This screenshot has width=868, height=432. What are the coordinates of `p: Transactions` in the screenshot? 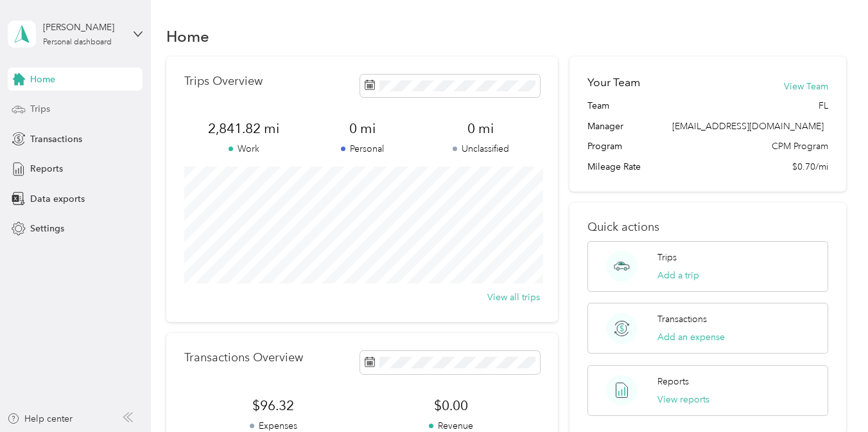 It's located at (682, 319).